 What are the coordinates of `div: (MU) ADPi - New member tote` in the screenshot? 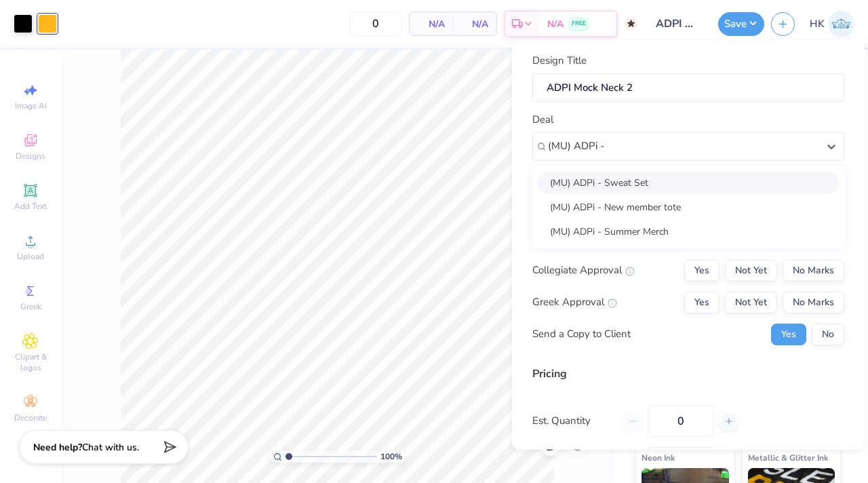 It's located at (688, 206).